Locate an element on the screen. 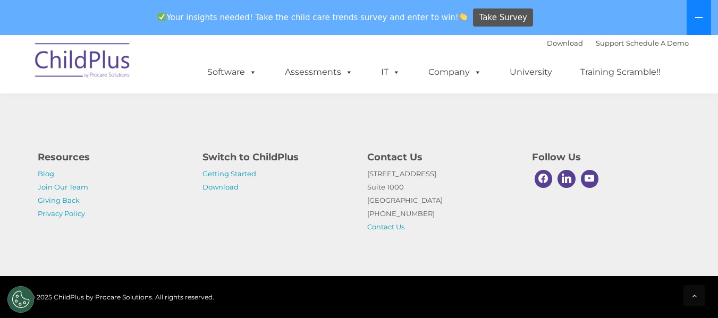 The height and width of the screenshot is (318, 718). a: Software is located at coordinates (232, 72).